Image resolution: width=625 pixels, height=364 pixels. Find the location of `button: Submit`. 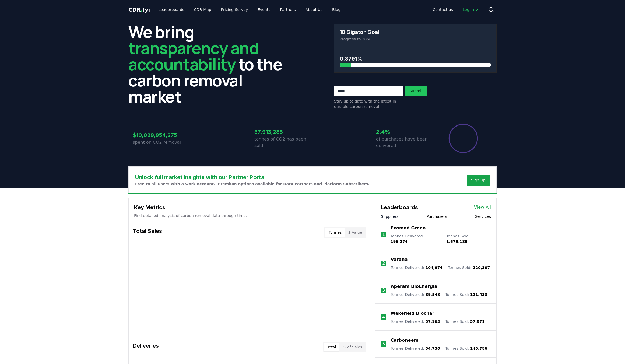

button: Submit is located at coordinates (416, 91).